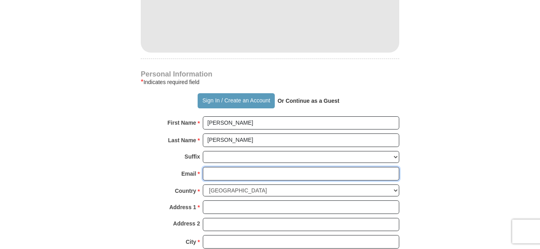 This screenshot has width=540, height=249. What do you see at coordinates (188, 173) in the screenshot?
I see `strong: Email` at bounding box center [188, 173].